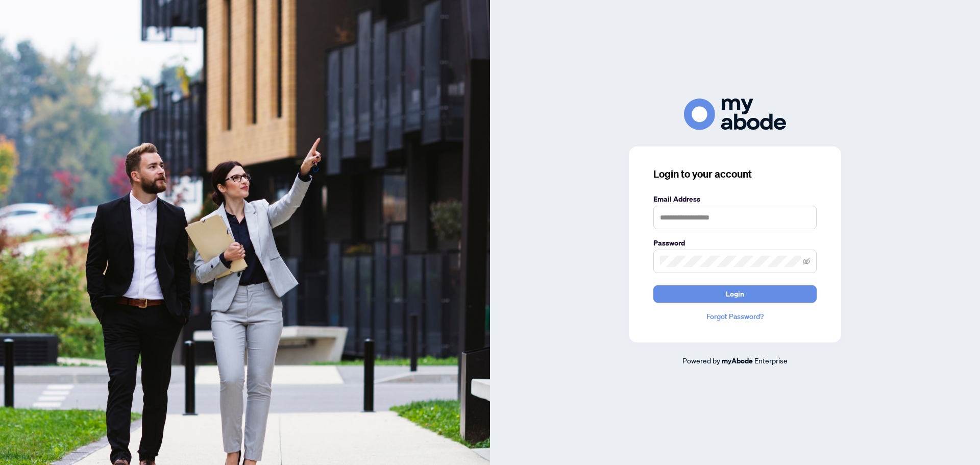  I want to click on a: myAbode, so click(737, 361).